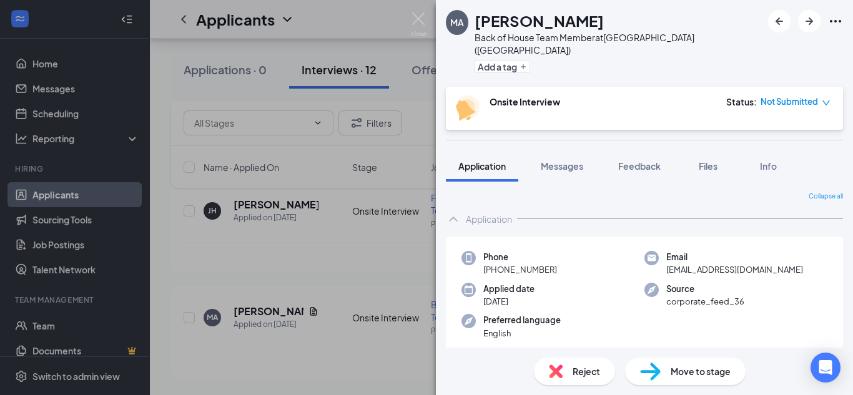 The height and width of the screenshot is (395, 853). What do you see at coordinates (562, 166) in the screenshot?
I see `span: Messages` at bounding box center [562, 166].